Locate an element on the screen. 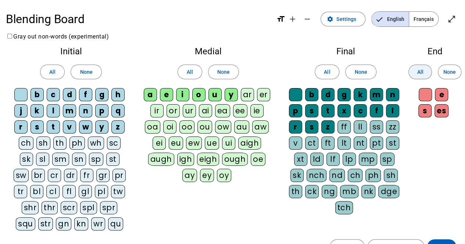  mat-icon: add is located at coordinates (292, 19).